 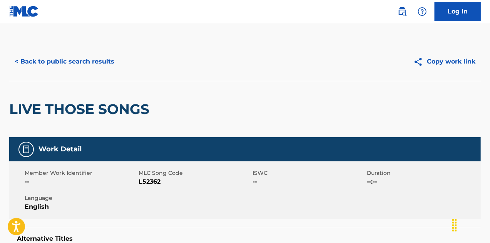 What do you see at coordinates (420, 62) in the screenshot?
I see `img: Copy work link` at bounding box center [420, 62].